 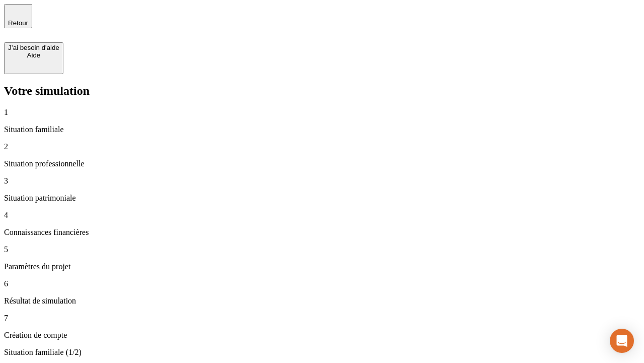 I want to click on p: Situation professionnelle, so click(x=322, y=163).